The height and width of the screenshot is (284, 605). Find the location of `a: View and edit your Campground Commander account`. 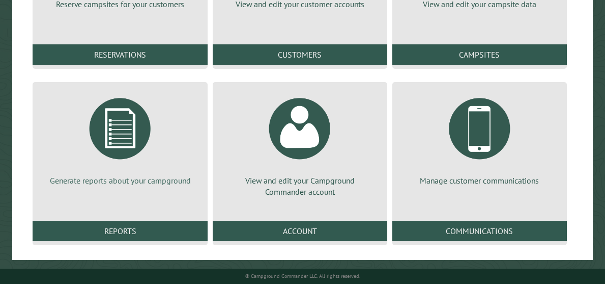

a: View and edit your Campground Commander account is located at coordinates (300, 144).